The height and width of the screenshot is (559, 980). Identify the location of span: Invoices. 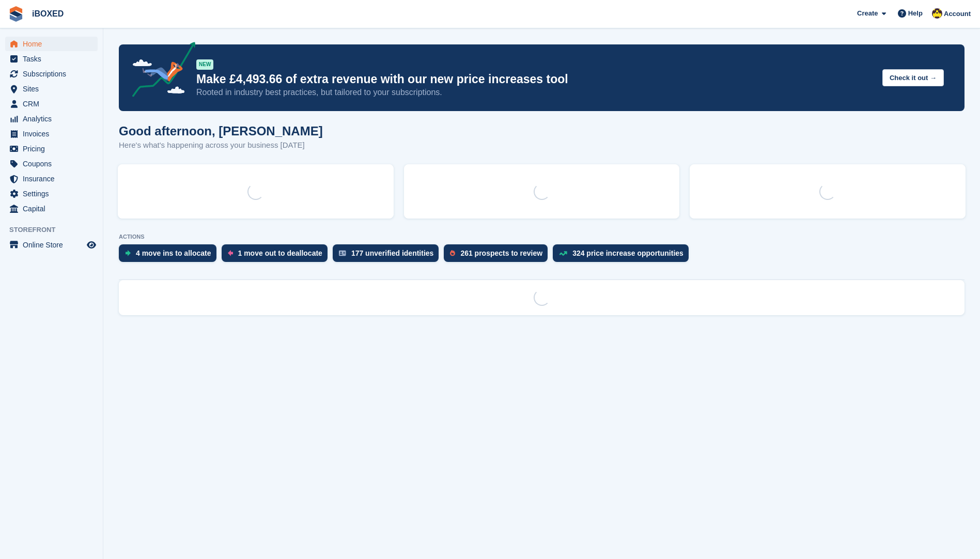
(54, 134).